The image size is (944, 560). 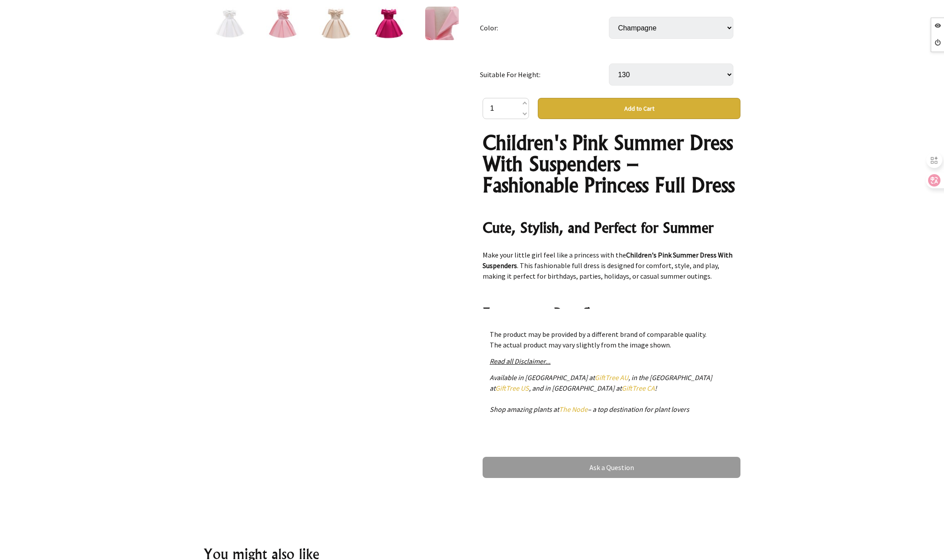 What do you see at coordinates (608, 164) in the screenshot?
I see `strong: Children's Pink Summer Dress With Suspenders – Fashionable Princess Full Dress` at bounding box center [608, 164].